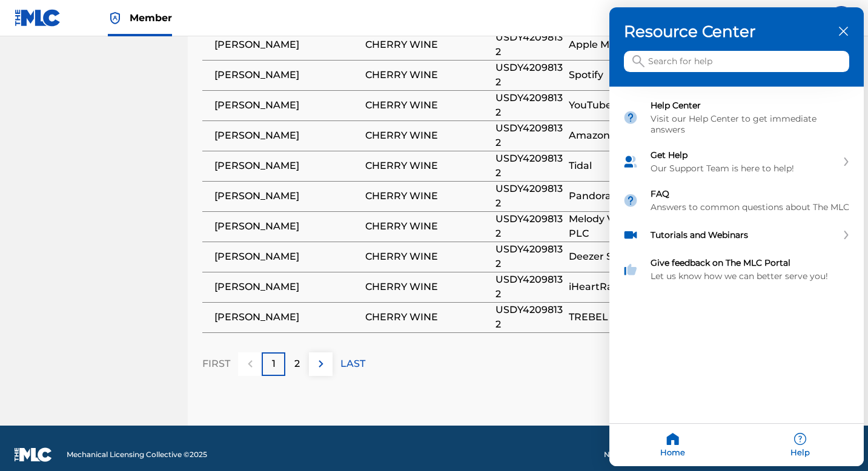 This screenshot has width=868, height=471. Describe the element at coordinates (737, 189) in the screenshot. I see `div: Resource center home modules` at that location.